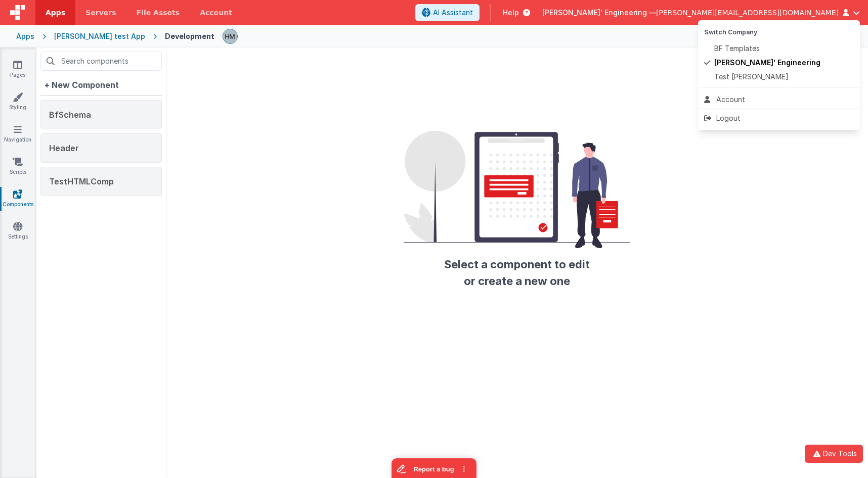  I want to click on div: Logout, so click(779, 118).